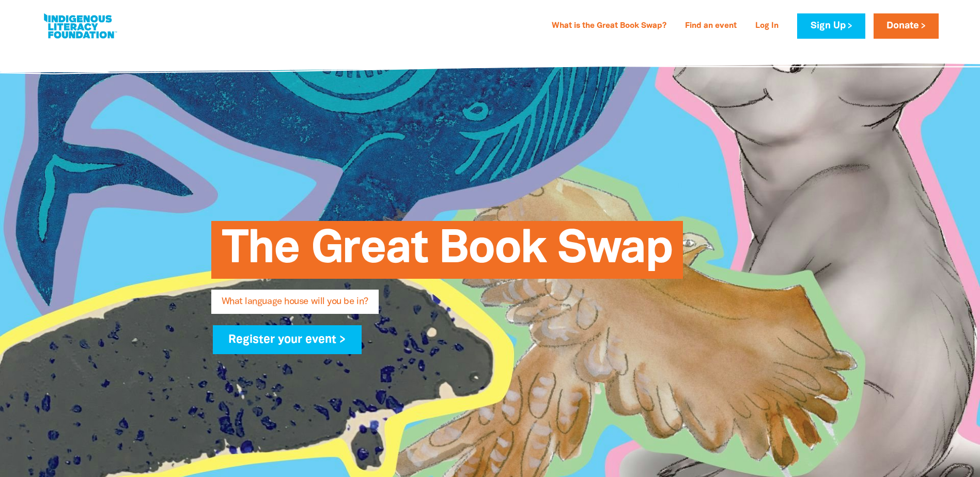 The image size is (980, 477). I want to click on span: The Great Book Swap, so click(447, 253).